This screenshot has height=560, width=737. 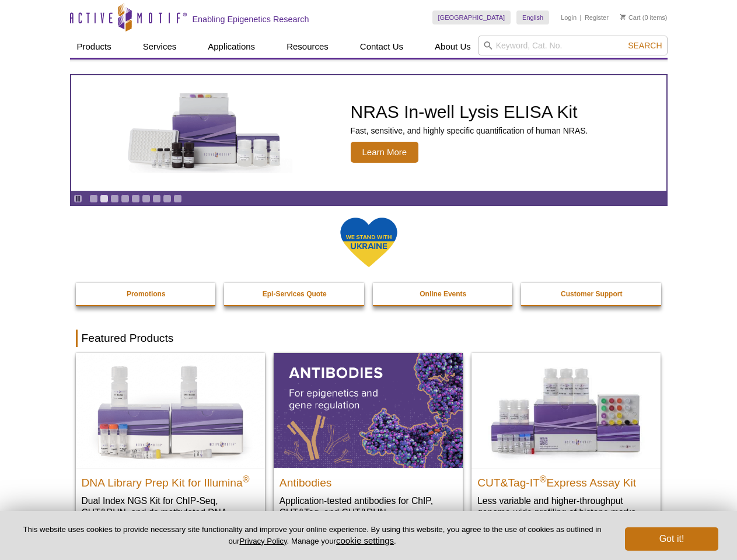 I want to click on a: NRAS In-well Lysis ELISA Kit NRAS In-well Lysis ELISA Kit Fast, sensitive, and highly specific qu..., so click(x=368, y=133).